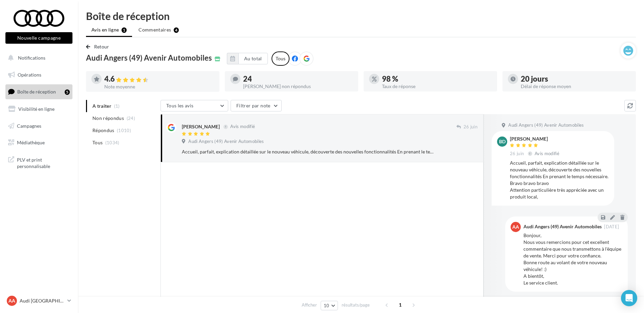 The width and height of the screenshot is (644, 313). What do you see at coordinates (102, 47) in the screenshot?
I see `span: Retour` at bounding box center [102, 47].